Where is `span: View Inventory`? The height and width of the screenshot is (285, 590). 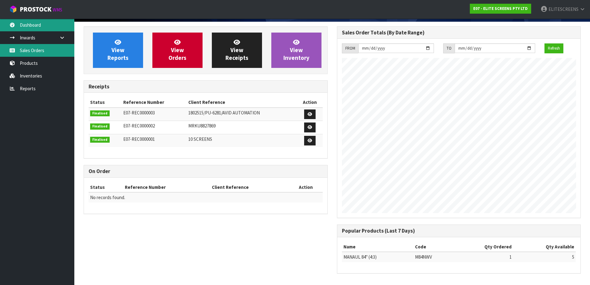
span: View Inventory is located at coordinates (297, 50).